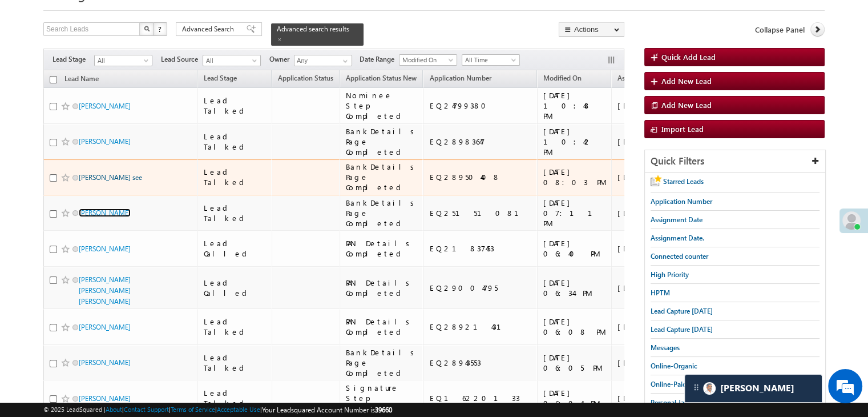 The width and height of the screenshot is (868, 417). Describe the element at coordinates (480, 177) in the screenshot. I see `div: EQ28950408` at that location.